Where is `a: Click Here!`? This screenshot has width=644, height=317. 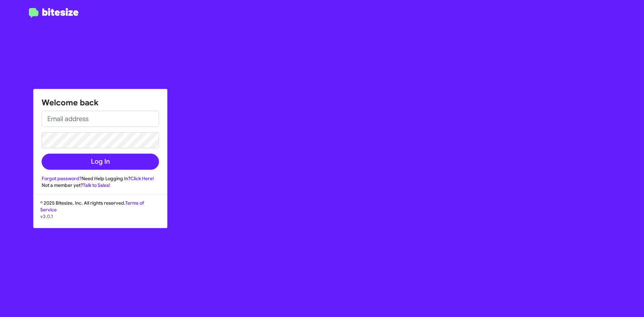 a: Click Here! is located at coordinates (142, 178).